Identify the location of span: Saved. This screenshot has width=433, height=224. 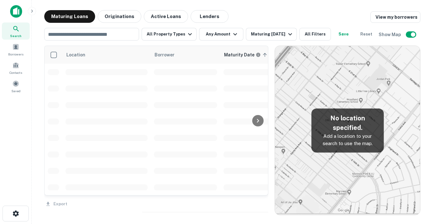
(16, 91).